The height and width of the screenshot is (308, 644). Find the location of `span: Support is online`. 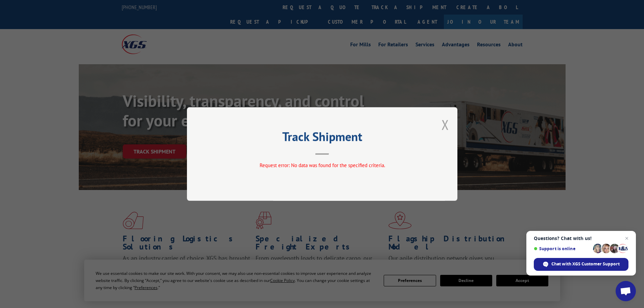

span: Support is online is located at coordinates (562, 248).